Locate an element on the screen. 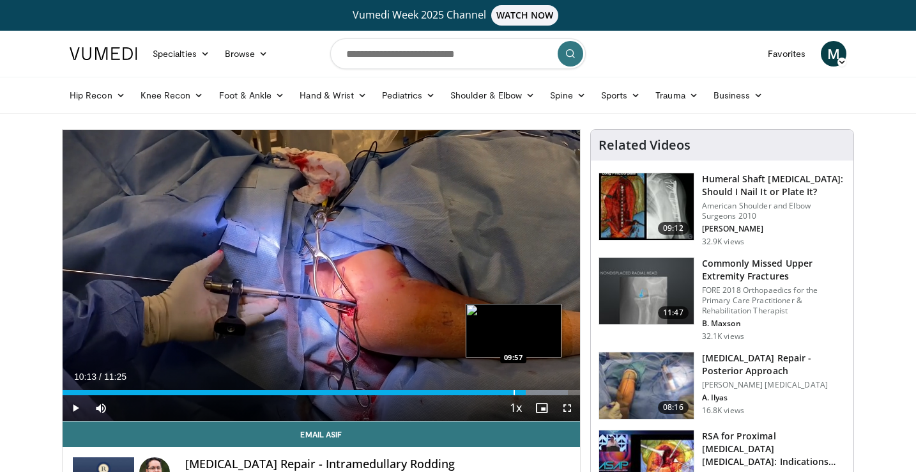 The image size is (916, 472). a: Foot & Ankle is located at coordinates (252, 95).